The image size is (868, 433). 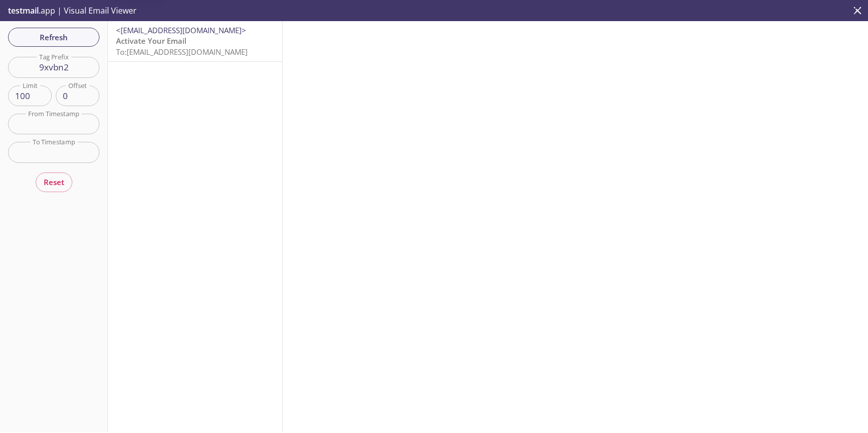 I want to click on span: Refresh, so click(x=54, y=37).